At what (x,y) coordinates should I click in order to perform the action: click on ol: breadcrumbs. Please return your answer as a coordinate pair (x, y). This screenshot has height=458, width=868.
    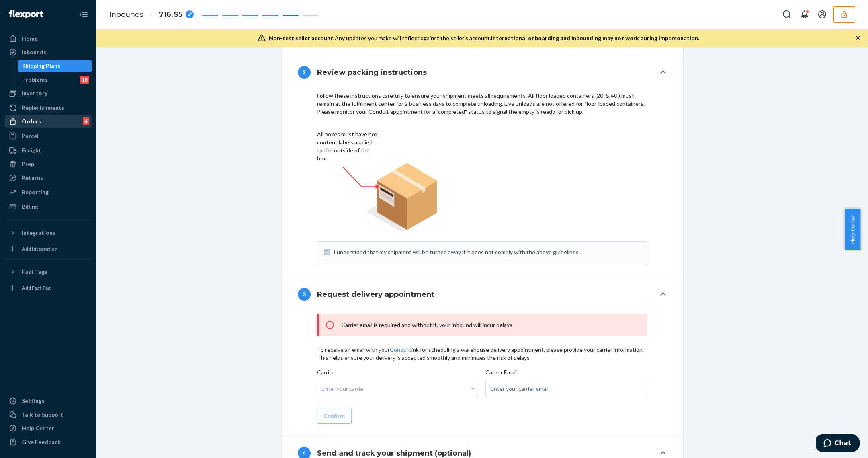
    Looking at the image, I should click on (152, 15).